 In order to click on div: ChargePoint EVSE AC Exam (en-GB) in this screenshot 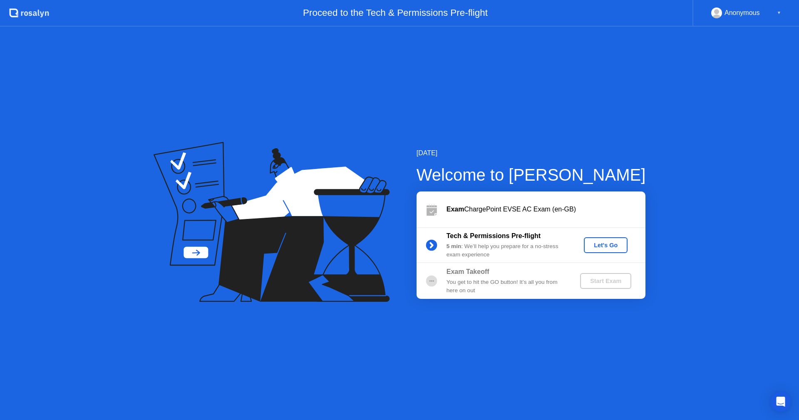, I will do `click(546, 209)`.